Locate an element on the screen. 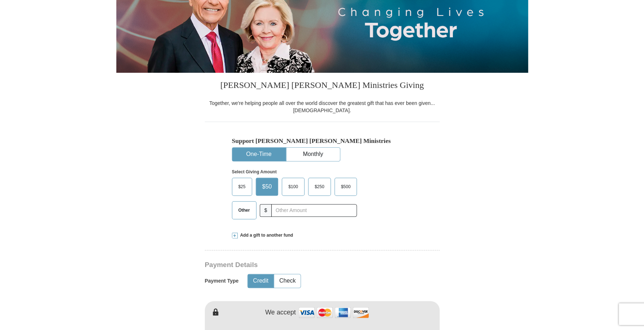 The width and height of the screenshot is (644, 330). span: Add a gift to another fund is located at coordinates (266, 235).